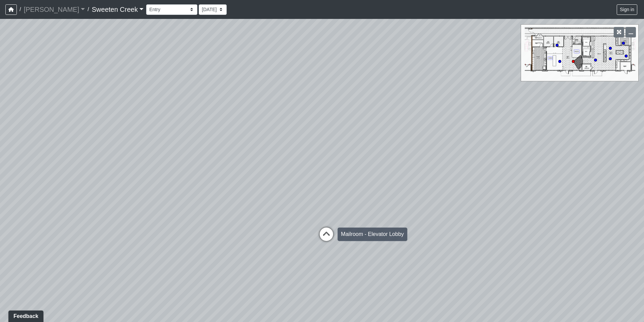 This screenshot has width=644, height=322. Describe the element at coordinates (627, 9) in the screenshot. I see `button: Sign in` at that location.